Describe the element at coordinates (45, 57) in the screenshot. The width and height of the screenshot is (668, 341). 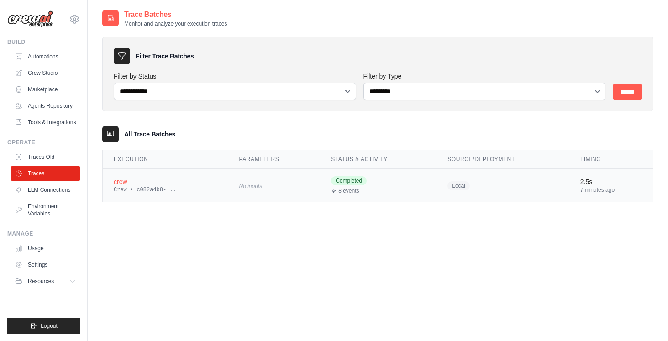
I see `a: Automations` at that location.